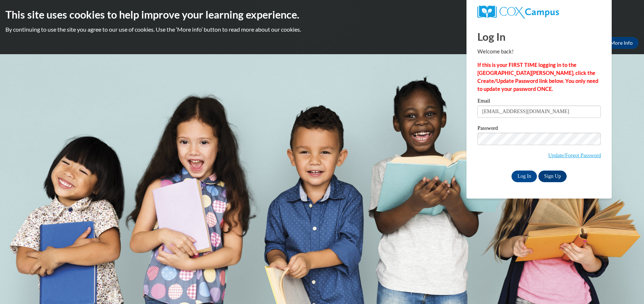  I want to click on label: Email, so click(539, 102).